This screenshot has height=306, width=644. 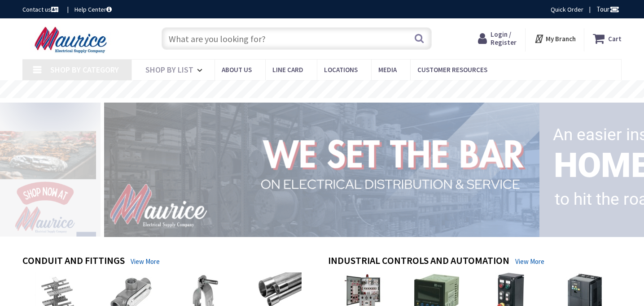 I want to click on span: Media, so click(x=387, y=70).